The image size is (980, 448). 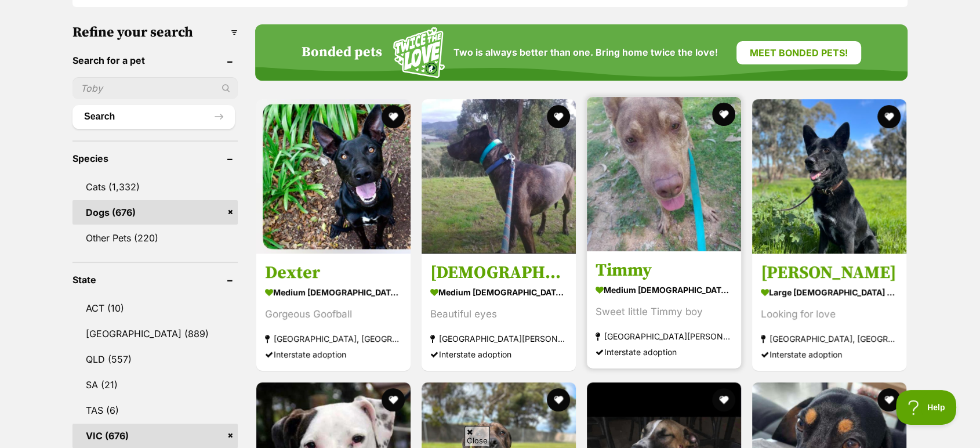 What do you see at coordinates (155, 213) in the screenshot?
I see `a: Dogs (676)` at bounding box center [155, 213].